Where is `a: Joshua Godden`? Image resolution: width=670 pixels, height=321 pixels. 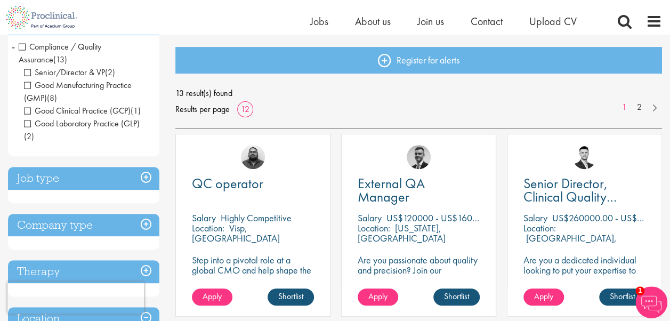
a: Joshua Godden is located at coordinates (584, 157).